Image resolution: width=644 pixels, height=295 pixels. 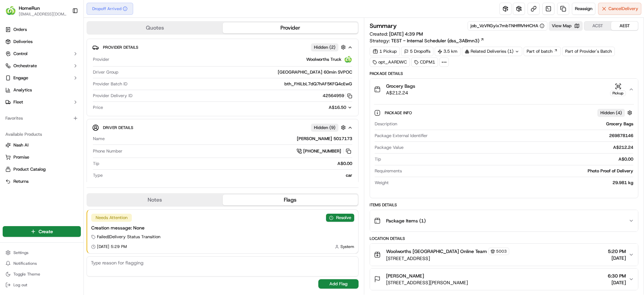 What do you see at coordinates (41, 169) in the screenshot?
I see `a: Product Catalog` at bounding box center [41, 169].